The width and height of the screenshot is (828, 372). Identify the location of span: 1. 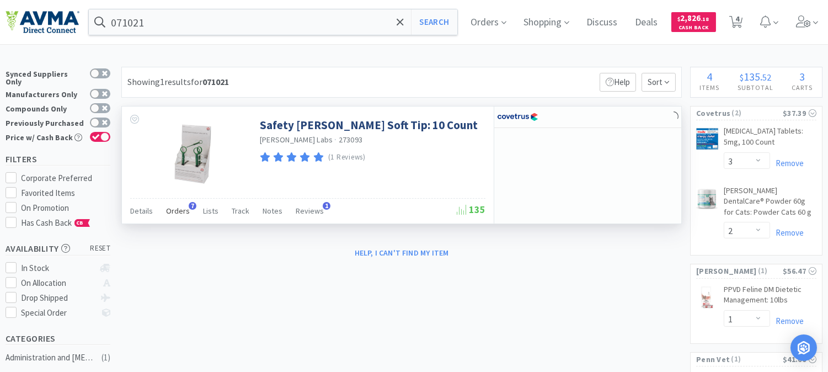
(327, 206).